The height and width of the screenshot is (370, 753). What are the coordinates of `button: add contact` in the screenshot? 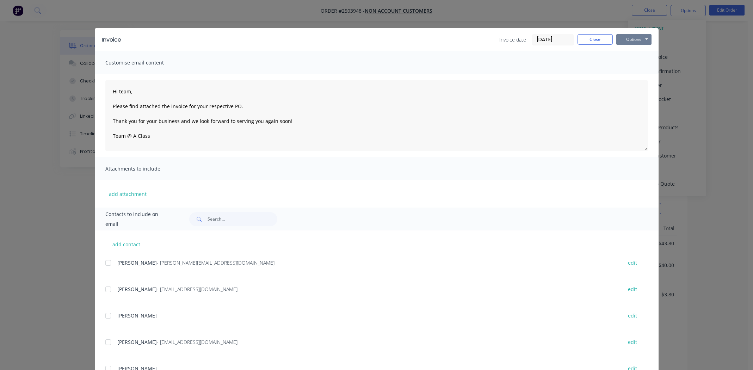 It's located at (127, 244).